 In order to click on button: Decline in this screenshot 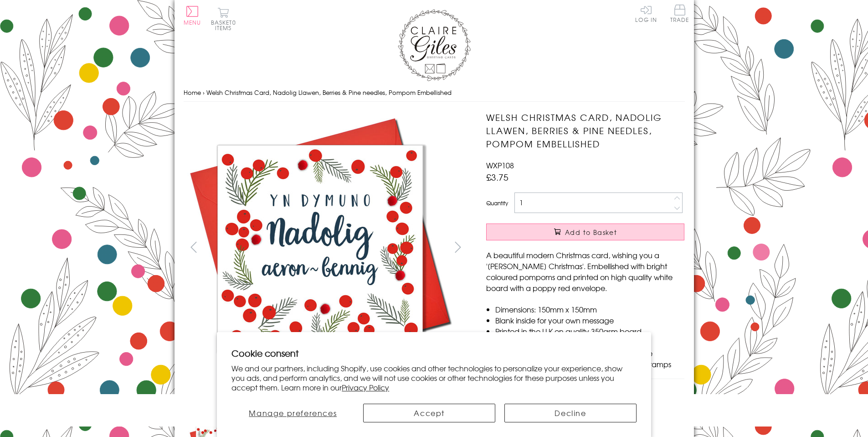, I will do `click(571, 413)`.